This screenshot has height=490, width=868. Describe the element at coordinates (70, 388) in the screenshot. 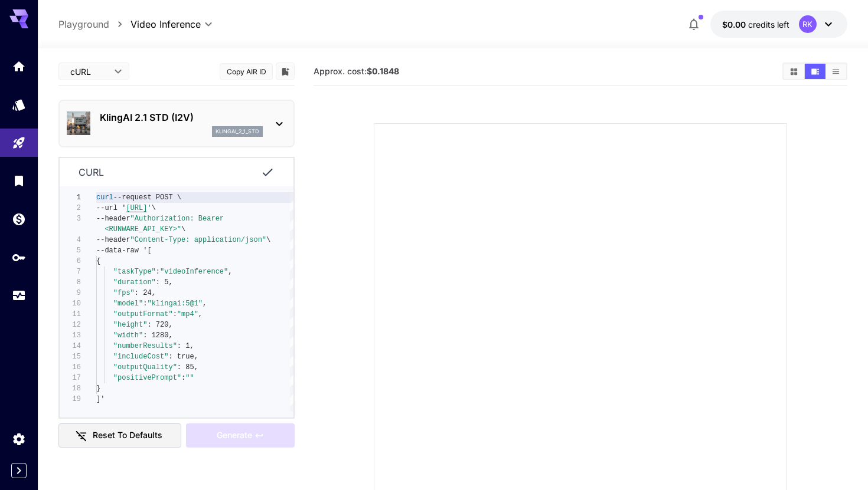

I see `div: 18` at that location.